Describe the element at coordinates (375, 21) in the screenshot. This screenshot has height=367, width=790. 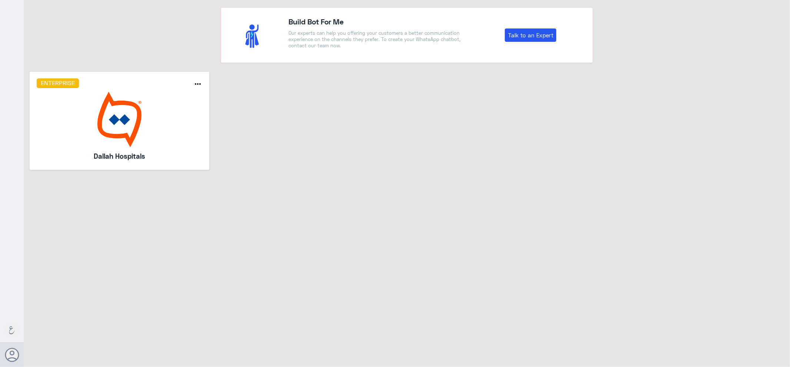
I see `h4: Build Bot For Me` at that location.